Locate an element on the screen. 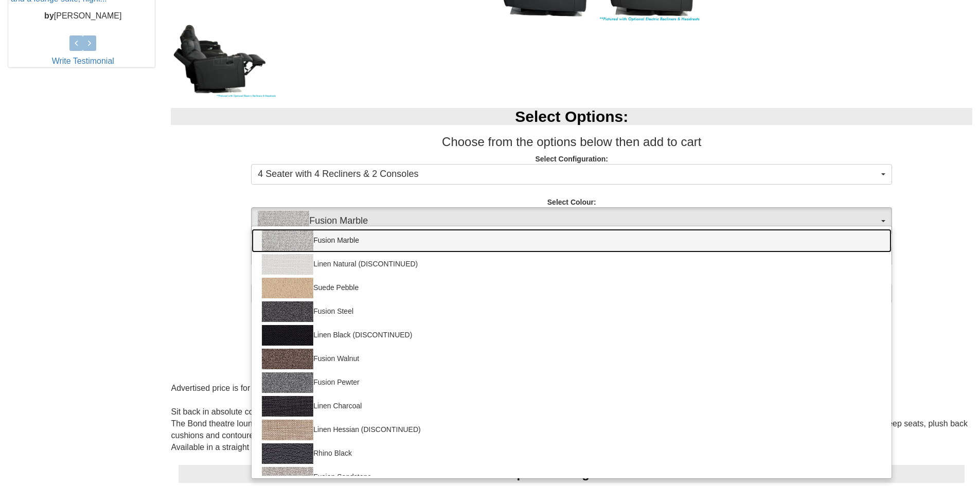  a: Fusion Steel is located at coordinates (572, 312).